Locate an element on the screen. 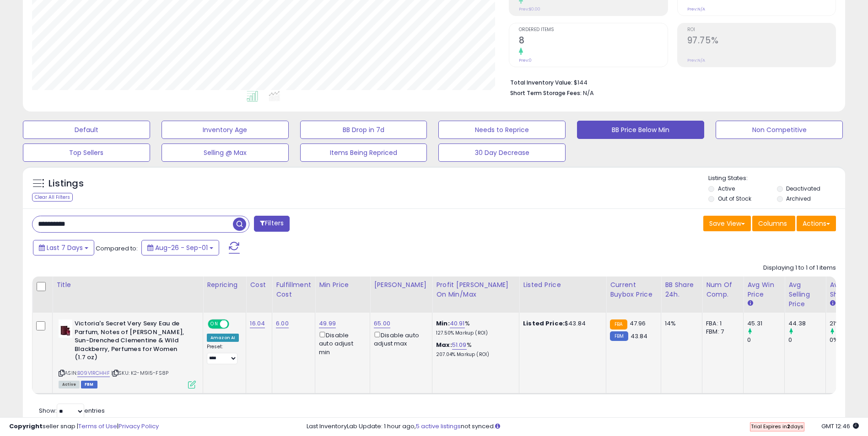 Image resolution: width=868 pixels, height=436 pixels. button: Top Sellers is located at coordinates (86, 153).